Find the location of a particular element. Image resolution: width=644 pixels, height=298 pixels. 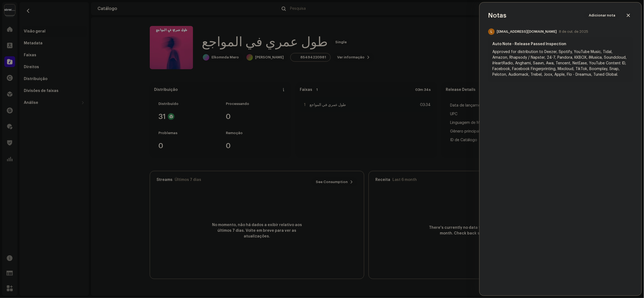

div: 8 de out. de 2025 is located at coordinates (574, 32).